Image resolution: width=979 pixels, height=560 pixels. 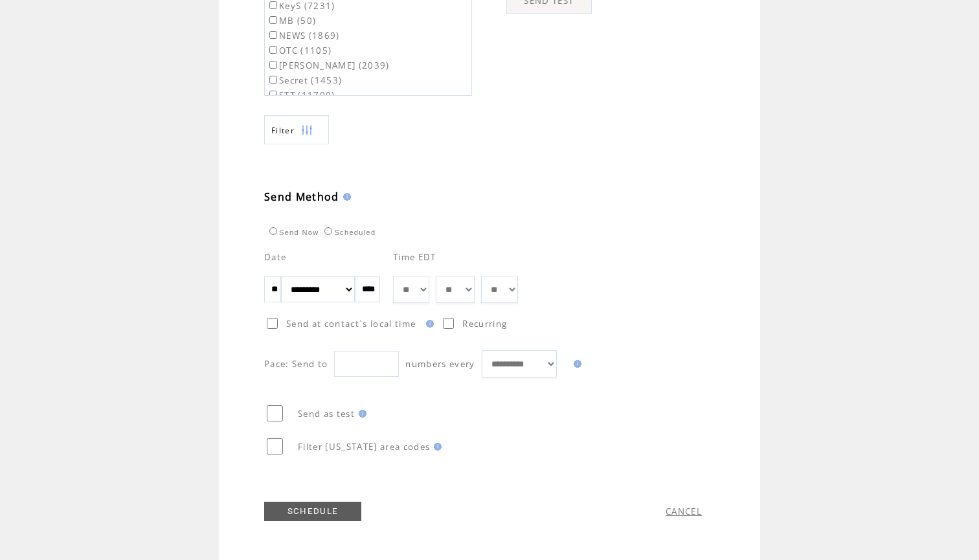 I want to click on label: STT (11700), so click(x=301, y=95).